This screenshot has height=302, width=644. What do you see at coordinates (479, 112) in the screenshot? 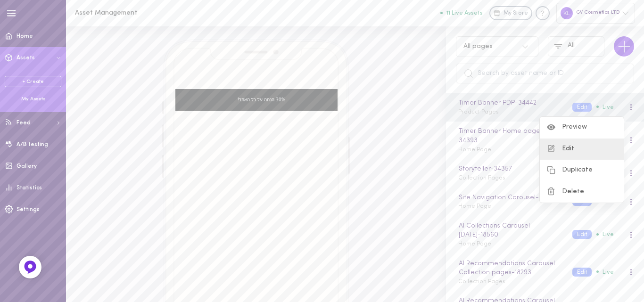
I see `span: Product Pages` at bounding box center [479, 112].